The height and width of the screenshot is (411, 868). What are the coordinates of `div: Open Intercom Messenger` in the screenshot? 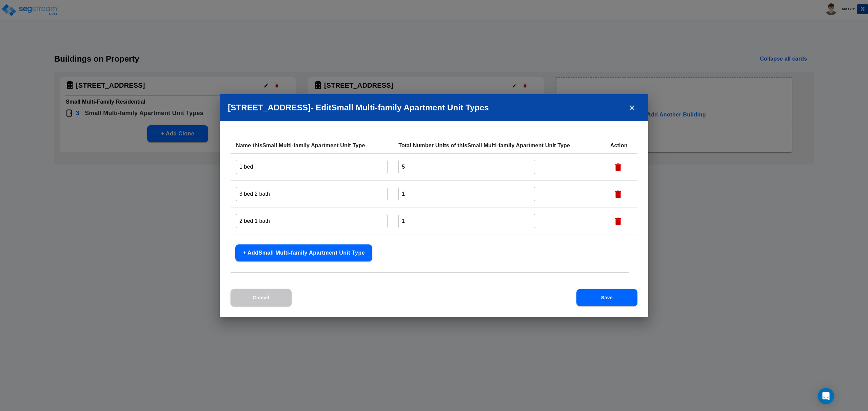 It's located at (826, 396).